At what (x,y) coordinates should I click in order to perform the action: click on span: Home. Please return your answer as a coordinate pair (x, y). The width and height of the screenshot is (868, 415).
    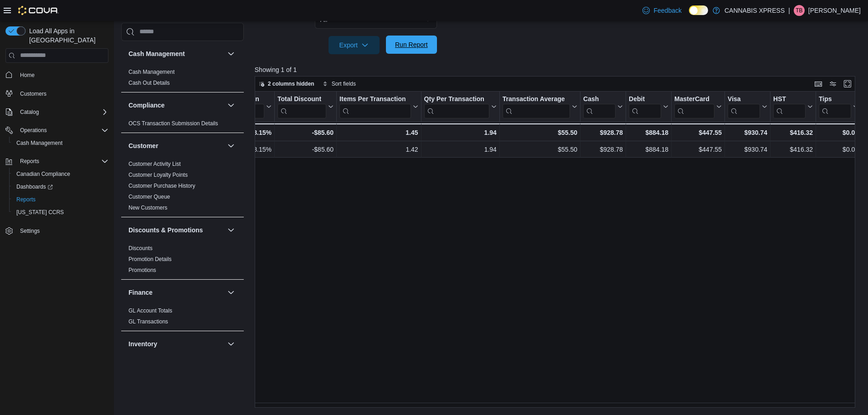
    Looking at the image, I should click on (62, 75).